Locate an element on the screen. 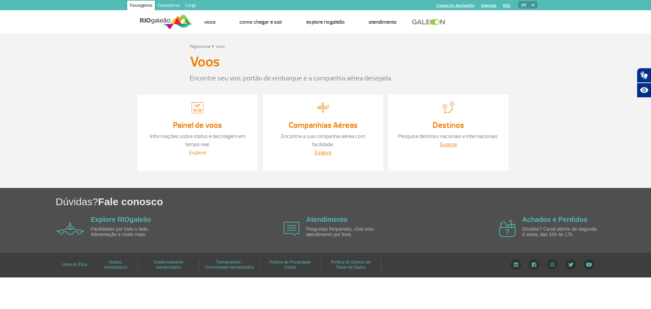  a: Encontre a sua companhia aérea com facilidade. is located at coordinates (323, 140).